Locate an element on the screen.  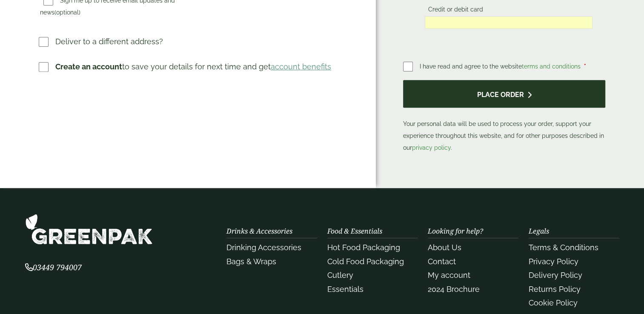
a: account benefits is located at coordinates (301, 67).